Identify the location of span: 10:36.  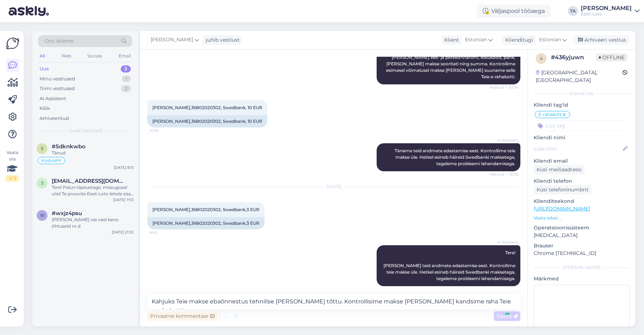
(163, 130).